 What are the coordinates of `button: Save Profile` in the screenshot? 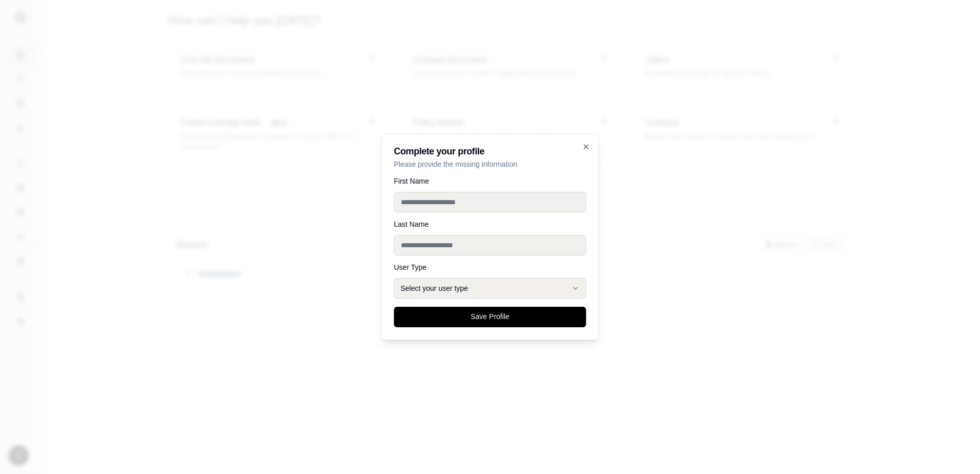 It's located at (490, 317).